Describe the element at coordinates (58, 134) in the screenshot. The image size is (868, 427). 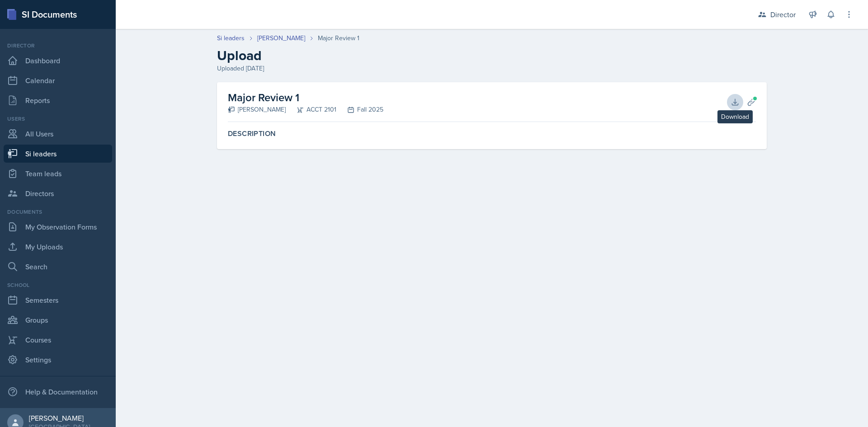
I see `a: All Users` at that location.